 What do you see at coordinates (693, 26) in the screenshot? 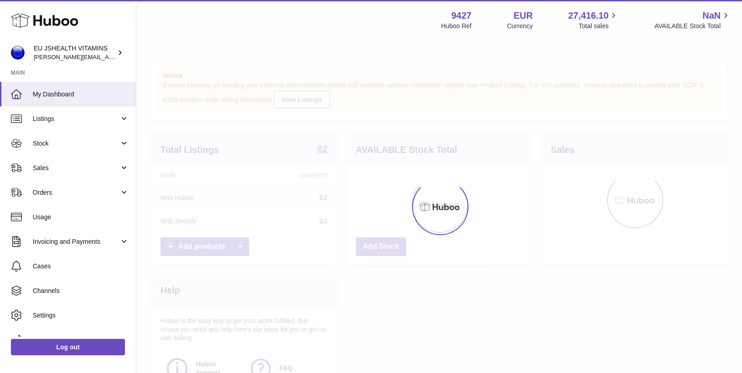
I see `span: AVAILABLE Stock Total` at bounding box center [693, 26].